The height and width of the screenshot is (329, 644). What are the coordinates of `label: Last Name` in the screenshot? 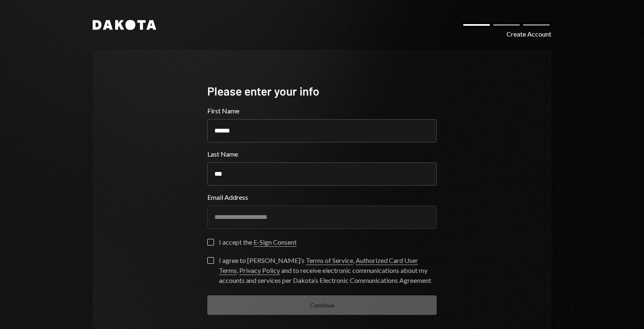 It's located at (322, 154).